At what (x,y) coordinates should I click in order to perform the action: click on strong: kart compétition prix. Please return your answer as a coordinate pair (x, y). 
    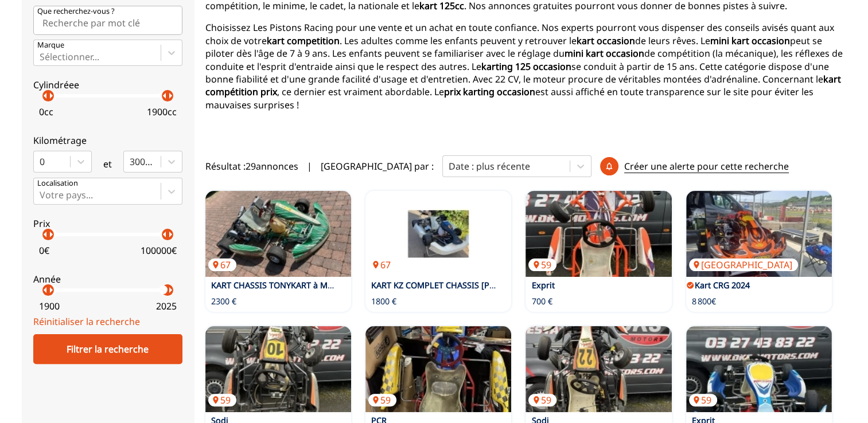
    Looking at the image, I should click on (523, 86).